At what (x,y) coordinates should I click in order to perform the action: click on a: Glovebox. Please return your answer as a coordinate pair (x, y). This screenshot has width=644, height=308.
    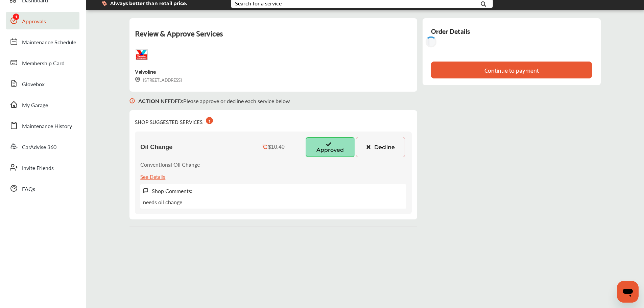
    Looking at the image, I should click on (43, 84).